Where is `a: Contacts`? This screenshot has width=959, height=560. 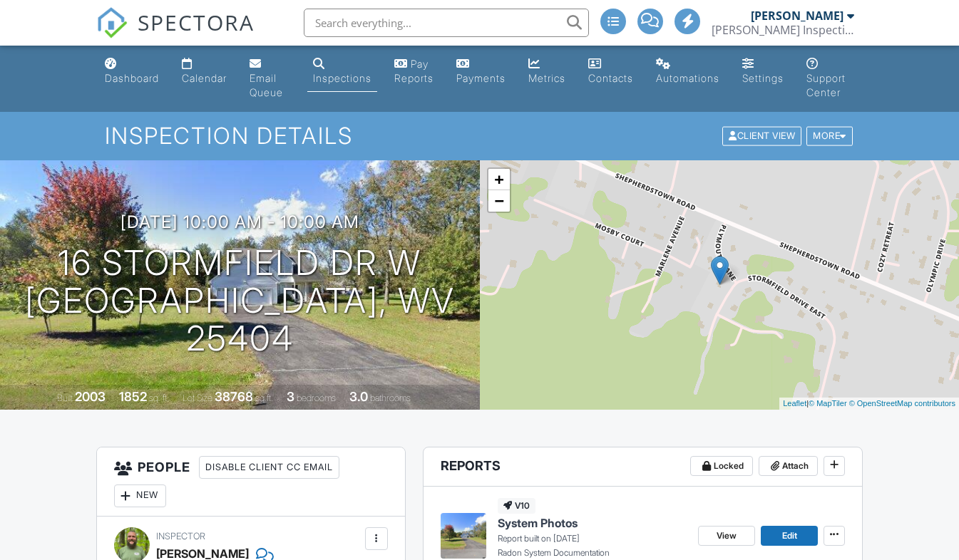 a: Contacts is located at coordinates (611, 71).